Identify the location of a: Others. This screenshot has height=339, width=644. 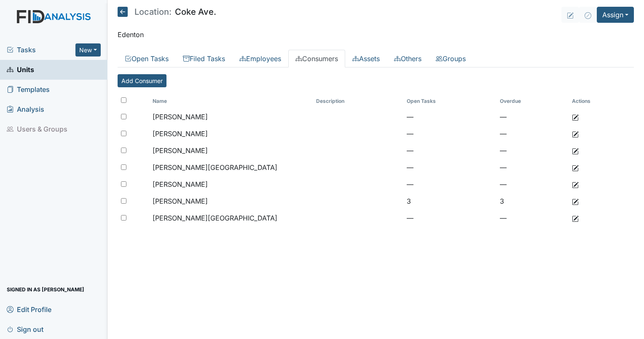
(408, 59).